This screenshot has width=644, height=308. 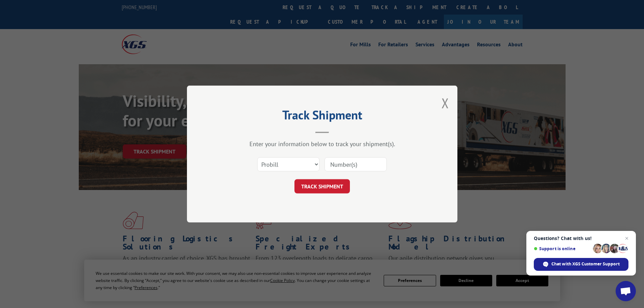 What do you see at coordinates (581, 238) in the screenshot?
I see `span: Questions? Chat with us!` at bounding box center [581, 238].